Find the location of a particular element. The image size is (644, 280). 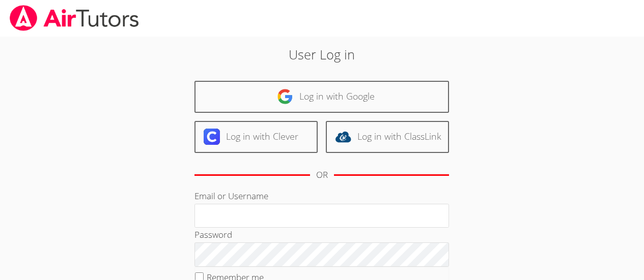

div: OR is located at coordinates (322, 175).